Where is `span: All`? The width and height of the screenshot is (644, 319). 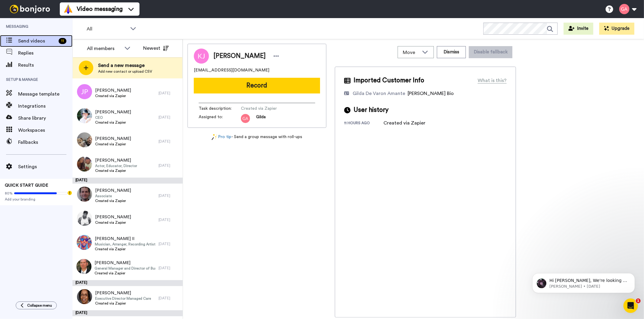
span: All is located at coordinates (107, 29).